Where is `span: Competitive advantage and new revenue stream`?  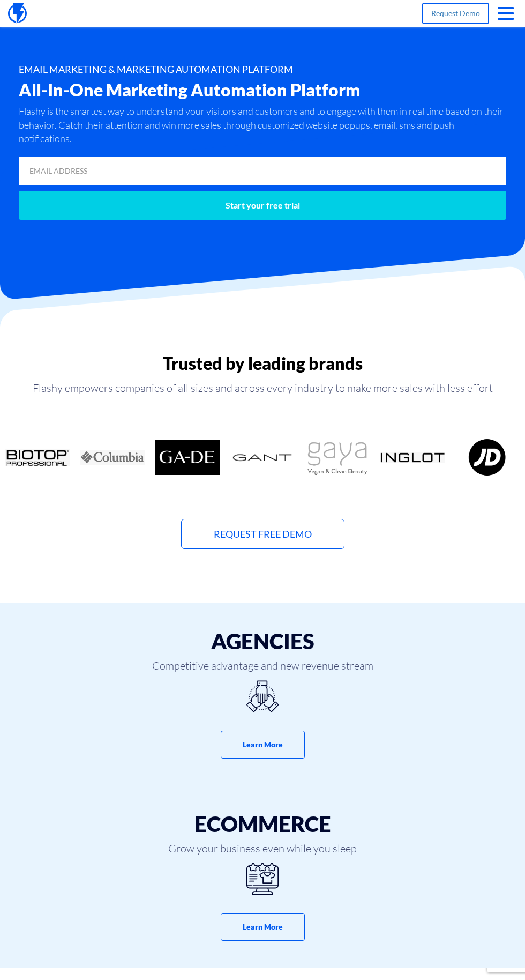
span: Competitive advantage and new revenue stream is located at coordinates (262, 666).